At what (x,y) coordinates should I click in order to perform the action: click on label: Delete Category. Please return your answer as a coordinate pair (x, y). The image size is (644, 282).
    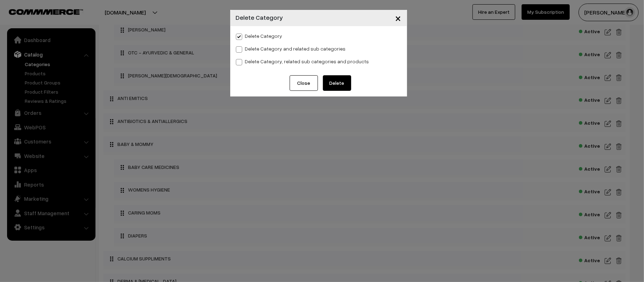
    Looking at the image, I should click on (259, 36).